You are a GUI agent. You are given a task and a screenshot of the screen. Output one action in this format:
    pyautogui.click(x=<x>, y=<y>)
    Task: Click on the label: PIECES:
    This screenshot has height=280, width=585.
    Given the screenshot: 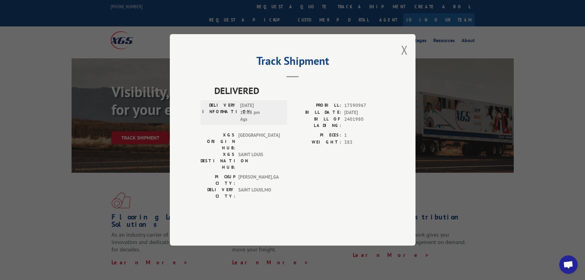 What is the action you would take?
    pyautogui.click(x=317, y=135)
    